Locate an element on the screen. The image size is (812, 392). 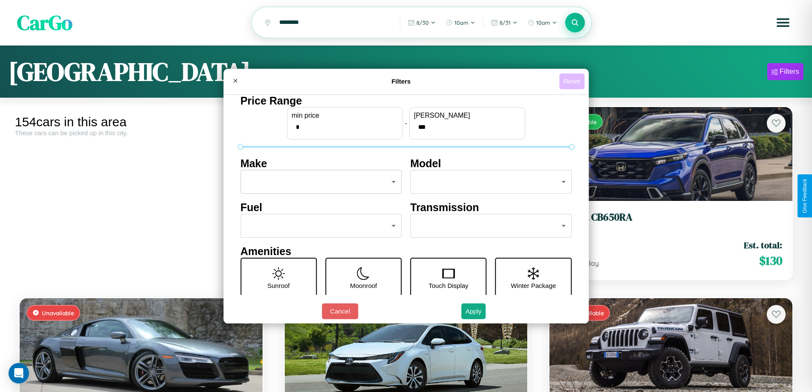
h3: Honda CB650RA is located at coordinates (671, 217).